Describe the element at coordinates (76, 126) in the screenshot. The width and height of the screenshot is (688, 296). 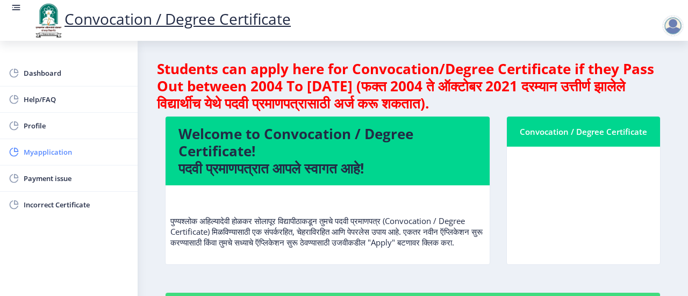
I see `span: Profile` at that location.